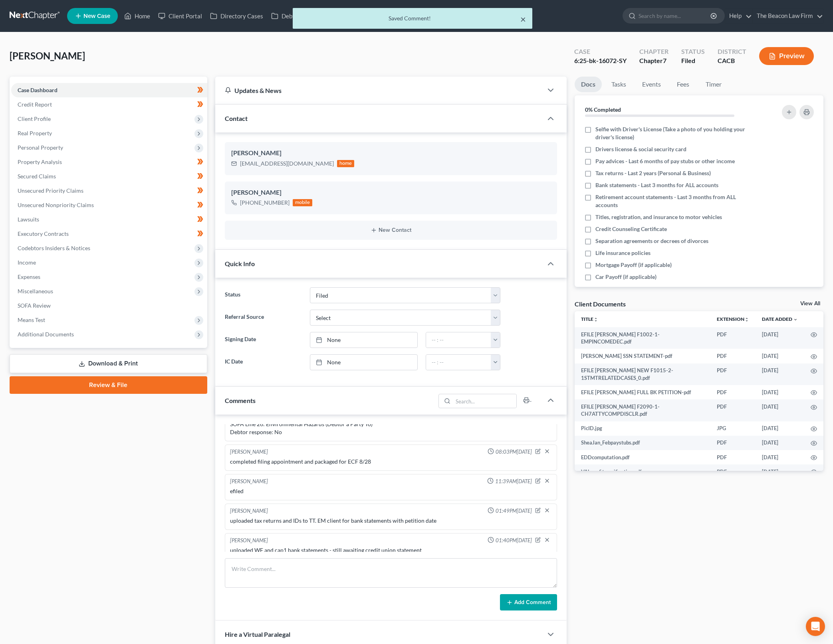  What do you see at coordinates (263, 295) in the screenshot?
I see `label: Status` at bounding box center [263, 295].